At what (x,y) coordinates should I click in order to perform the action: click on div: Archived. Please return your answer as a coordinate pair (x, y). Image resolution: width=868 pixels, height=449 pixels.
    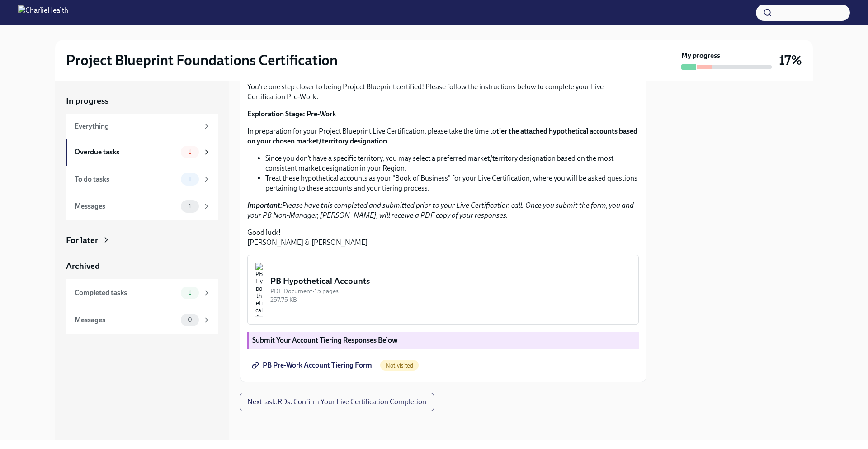
    Looking at the image, I should click on (142, 266).